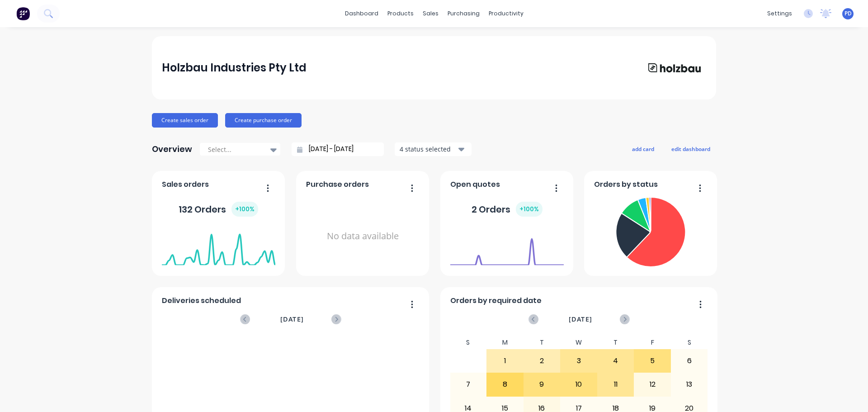  What do you see at coordinates (506, 13) in the screenshot?
I see `div: productivity` at bounding box center [506, 13].